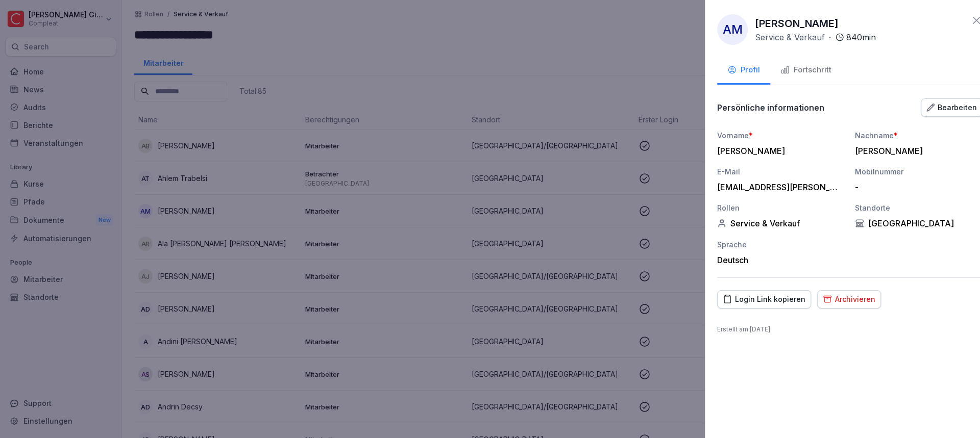  I want to click on button: Login Link kopieren, so click(764, 299).